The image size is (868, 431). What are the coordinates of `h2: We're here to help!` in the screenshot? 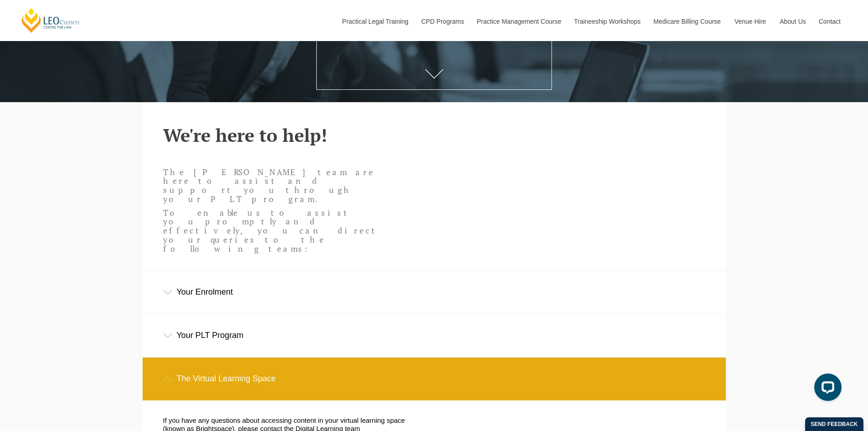 It's located at (434, 135).